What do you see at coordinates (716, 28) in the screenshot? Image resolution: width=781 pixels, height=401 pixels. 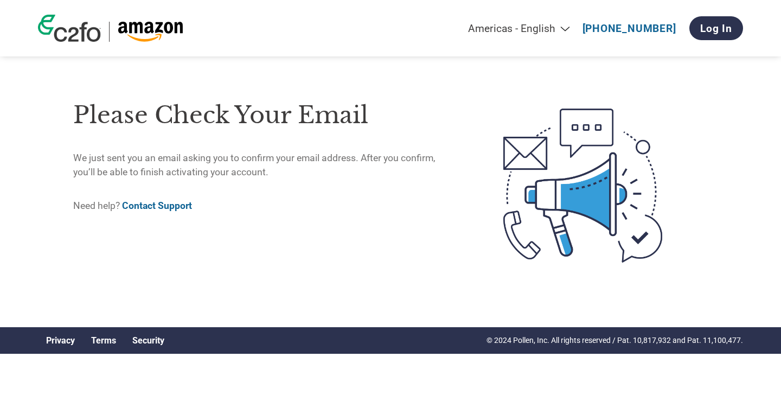 I see `a: Log In` at bounding box center [716, 28].